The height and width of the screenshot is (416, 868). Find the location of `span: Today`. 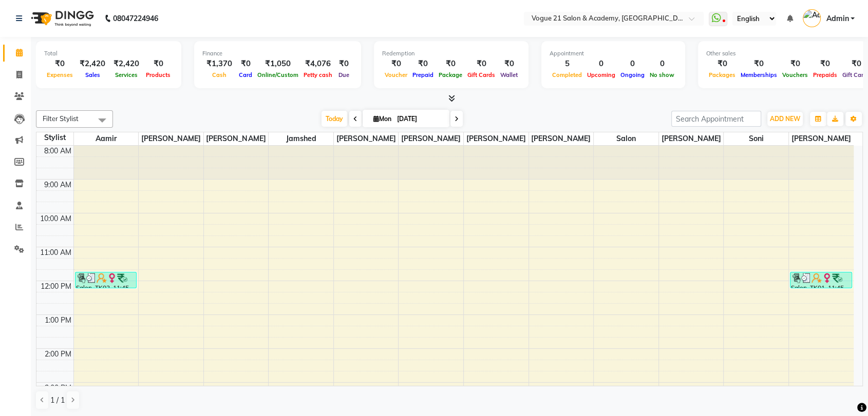

span: Today is located at coordinates (335, 118).